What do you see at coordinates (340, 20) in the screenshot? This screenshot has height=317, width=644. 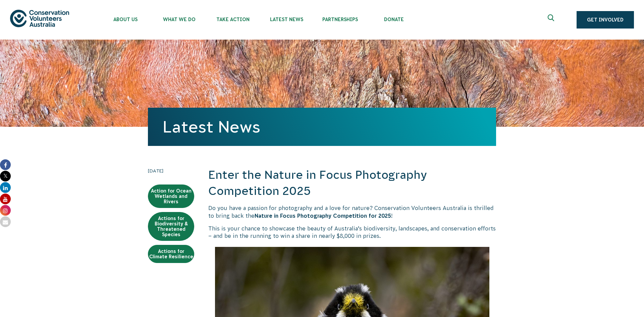 I see `span: Partnerships` at bounding box center [340, 20].